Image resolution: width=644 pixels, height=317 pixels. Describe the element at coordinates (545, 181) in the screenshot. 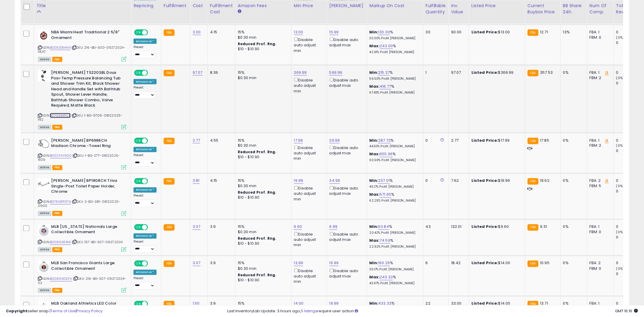

I see `span: 19.62` at that location.